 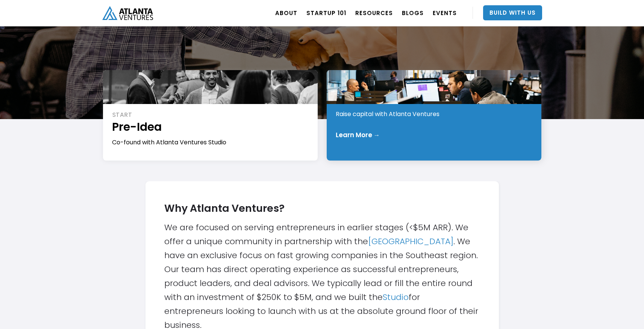 I want to click on h1: Early Stage, so click(x=434, y=98).